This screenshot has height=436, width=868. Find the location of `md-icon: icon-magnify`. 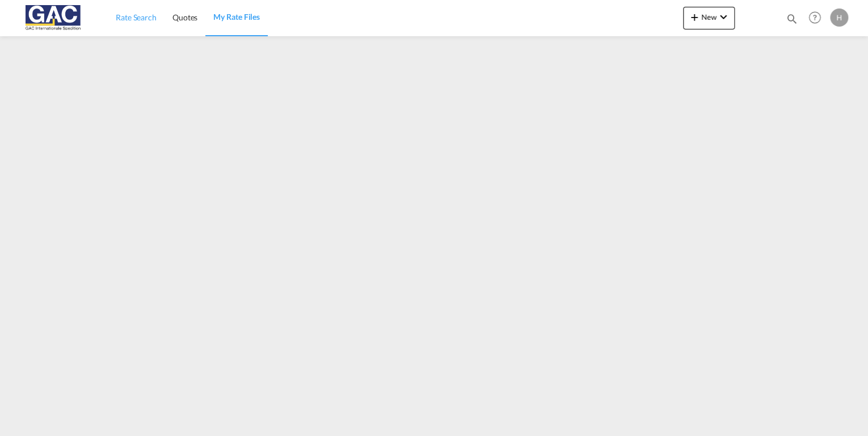

md-icon: icon-magnify is located at coordinates (792, 19).